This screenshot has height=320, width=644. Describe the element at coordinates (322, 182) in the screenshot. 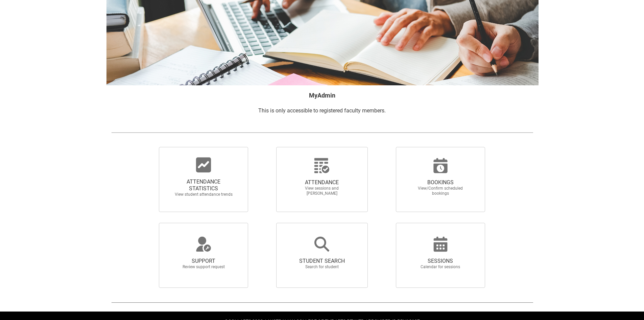

I see `span: ATTENDANCE` at that location.